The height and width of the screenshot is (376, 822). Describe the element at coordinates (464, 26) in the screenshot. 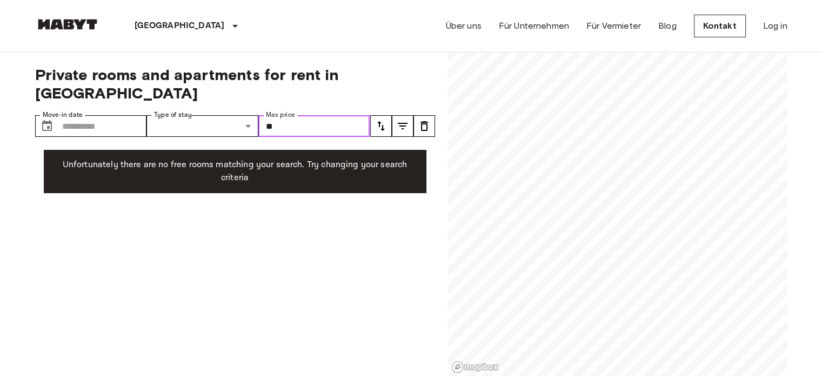

I see `a: Über uns` at that location.